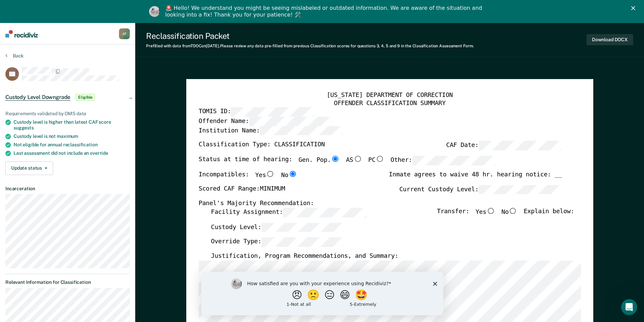 This screenshot has width=644, height=322. I want to click on button: AT, so click(124, 33).